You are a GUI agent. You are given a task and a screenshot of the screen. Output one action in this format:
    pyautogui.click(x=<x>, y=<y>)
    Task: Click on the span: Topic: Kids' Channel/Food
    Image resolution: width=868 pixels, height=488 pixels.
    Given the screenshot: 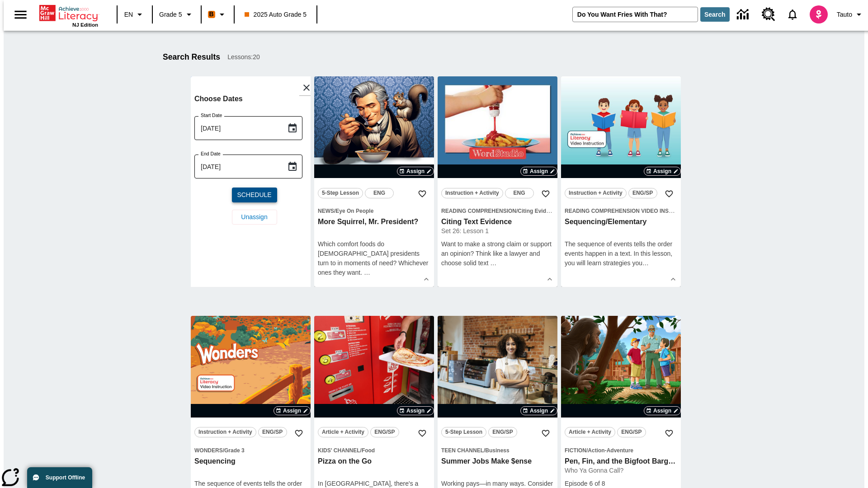 What is the action you would take?
    pyautogui.click(x=374, y=450)
    